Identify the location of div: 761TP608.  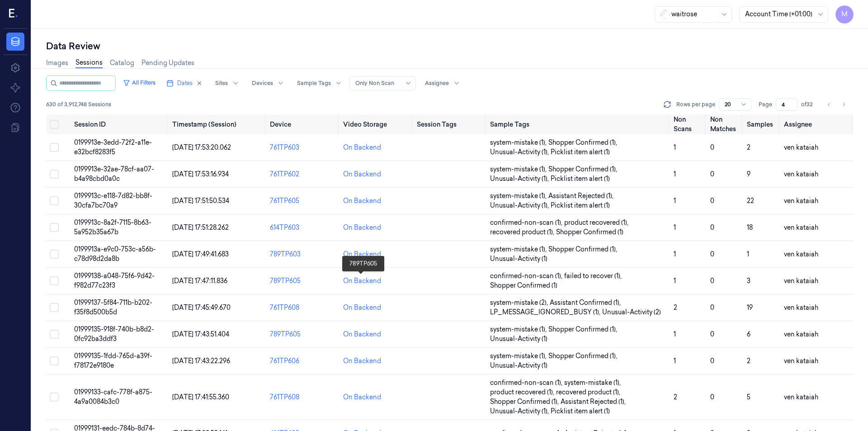
(303, 397).